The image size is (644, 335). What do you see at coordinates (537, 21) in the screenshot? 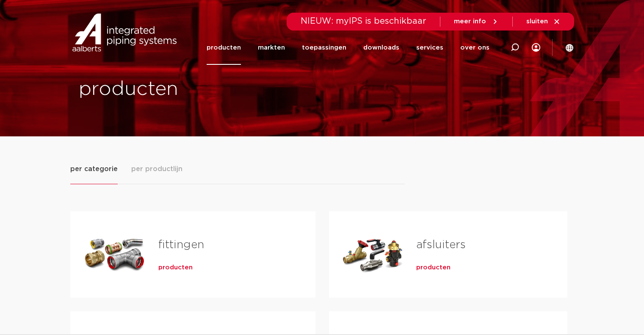
I see `span: sluiten` at bounding box center [537, 21].